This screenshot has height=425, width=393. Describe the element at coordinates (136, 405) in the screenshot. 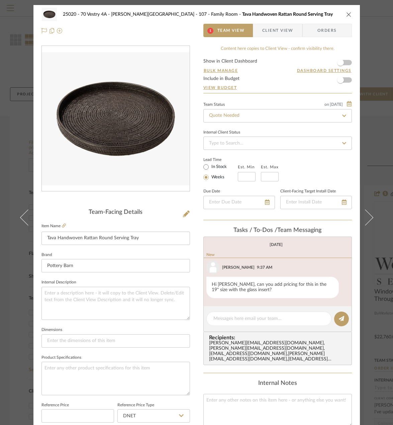

I see `label: Reference Price Type` at that location.